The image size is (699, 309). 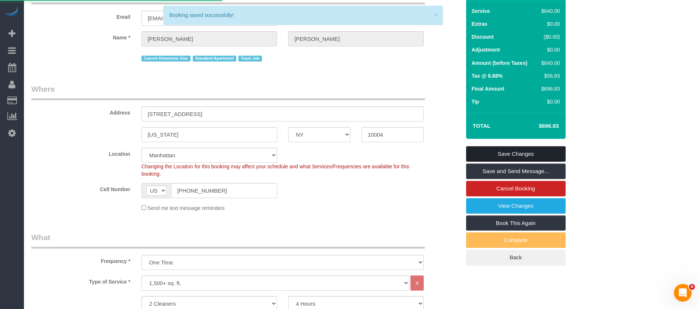 What do you see at coordinates (549, 37) in the screenshot?
I see `div: ($0.00)` at bounding box center [549, 37].